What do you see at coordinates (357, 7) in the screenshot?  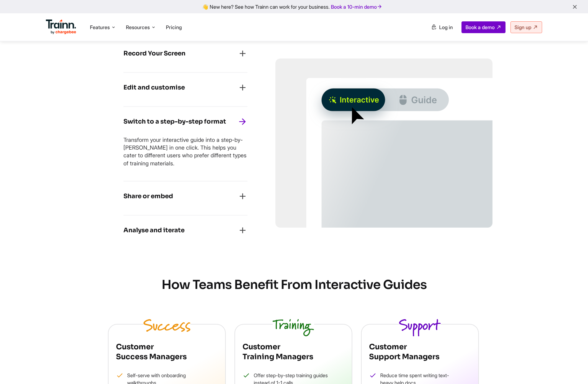 I see `a: Book a 10-min demo` at bounding box center [357, 7].